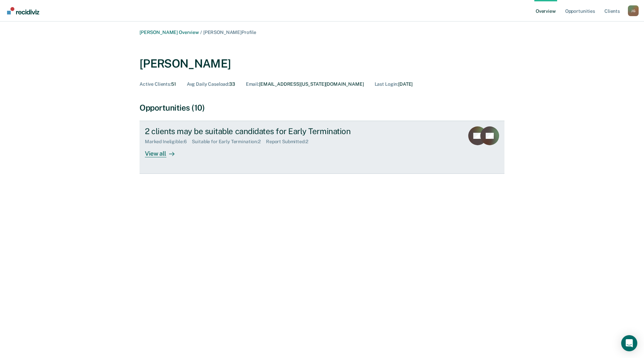  I want to click on div: 2 clients may be suitable candidates for Early Termination, so click(263, 131).